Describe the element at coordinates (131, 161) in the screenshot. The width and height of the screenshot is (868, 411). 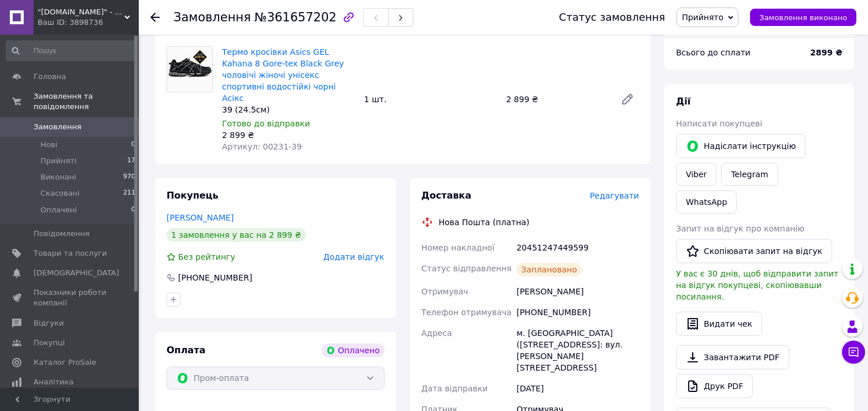
I see `span: 17` at that location.